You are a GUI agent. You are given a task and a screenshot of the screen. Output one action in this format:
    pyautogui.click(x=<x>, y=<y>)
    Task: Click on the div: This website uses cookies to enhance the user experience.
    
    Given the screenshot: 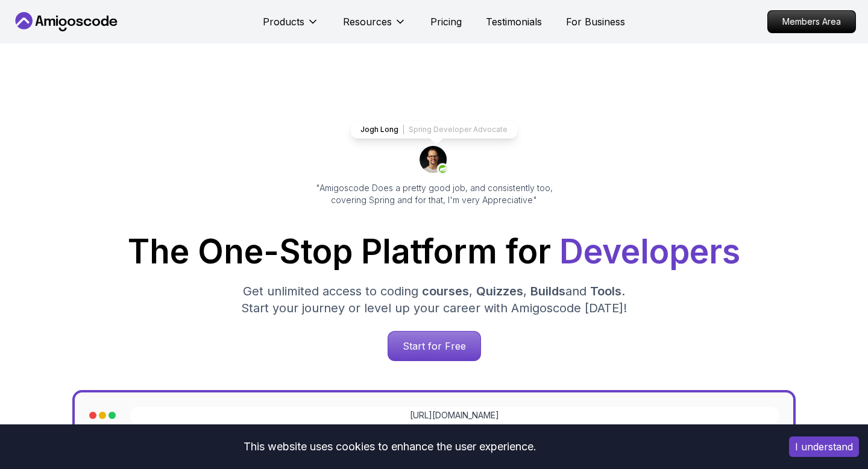 What is the action you would take?
    pyautogui.click(x=390, y=447)
    